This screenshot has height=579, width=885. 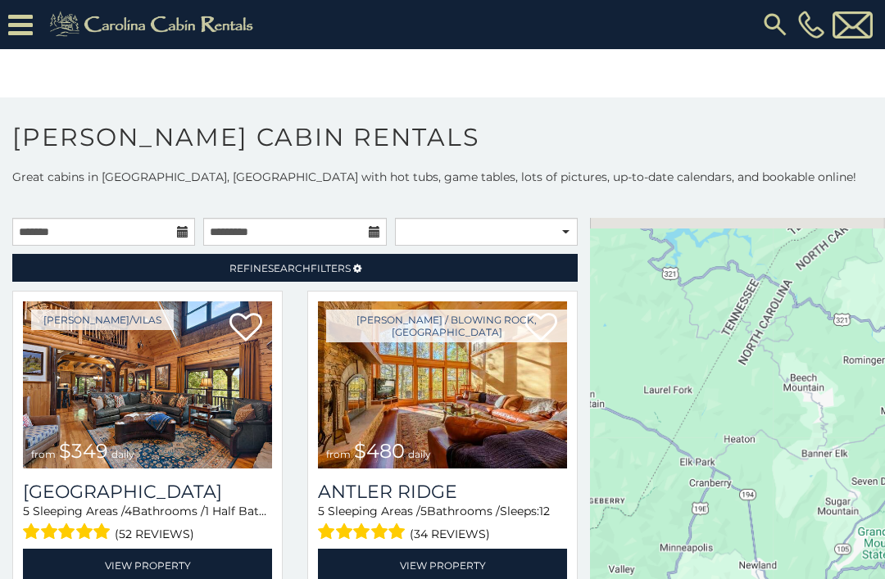 I want to click on a: RefineSearchFilters, so click(x=295, y=268).